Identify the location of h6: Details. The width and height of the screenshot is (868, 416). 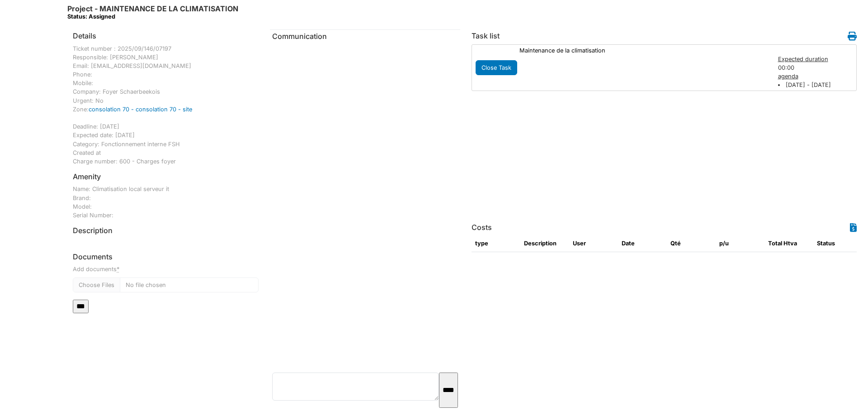
(84, 36).